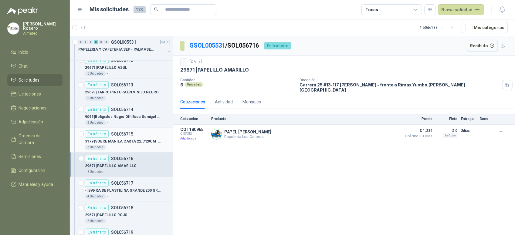 The height and width of the screenshot is (235, 515). What do you see at coordinates (194, 85) in the screenshot?
I see `div: Unidades` at bounding box center [194, 85].